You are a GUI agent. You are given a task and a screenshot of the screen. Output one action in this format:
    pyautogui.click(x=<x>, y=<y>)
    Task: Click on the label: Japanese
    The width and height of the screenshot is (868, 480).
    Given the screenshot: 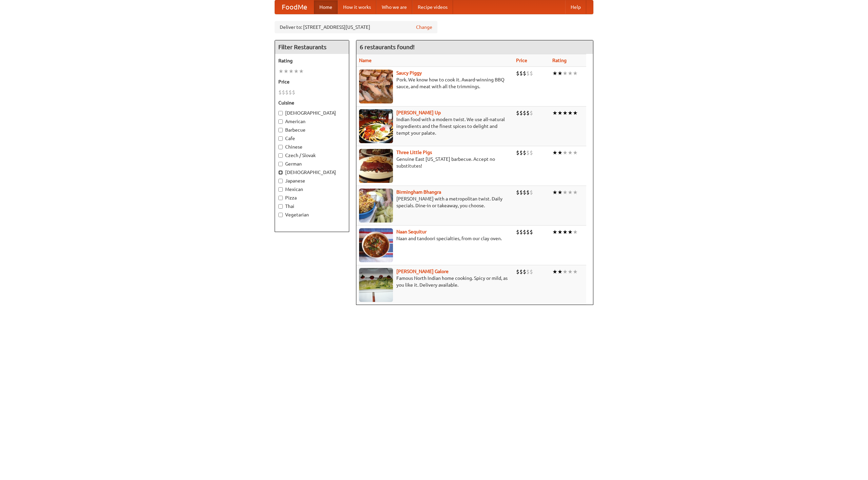 What is the action you would take?
    pyautogui.click(x=312, y=181)
    